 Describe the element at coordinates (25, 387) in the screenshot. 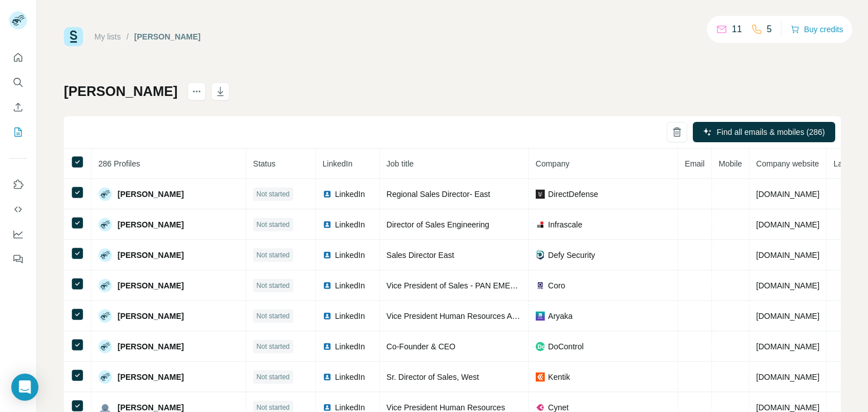

I see `div: Open Intercom Messenger` at that location.